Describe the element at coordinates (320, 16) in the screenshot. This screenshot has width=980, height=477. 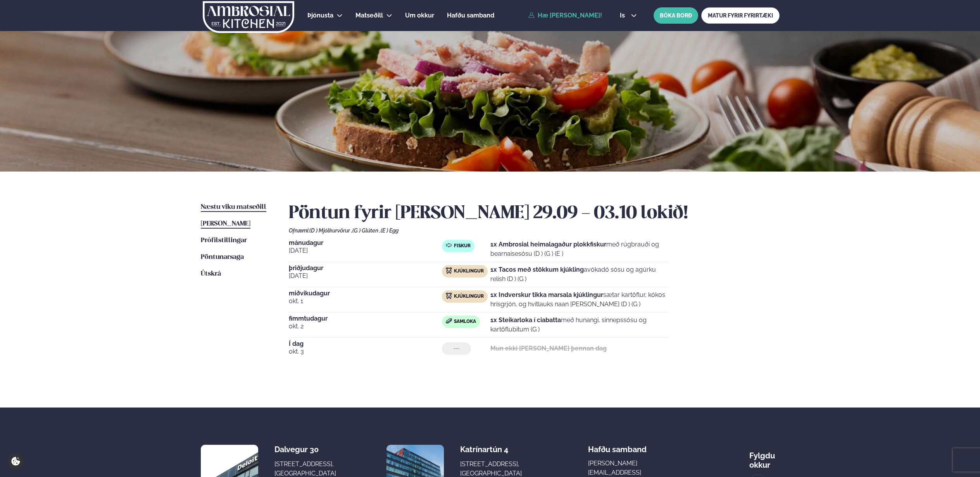
I see `a: Þjónusta` at that location.